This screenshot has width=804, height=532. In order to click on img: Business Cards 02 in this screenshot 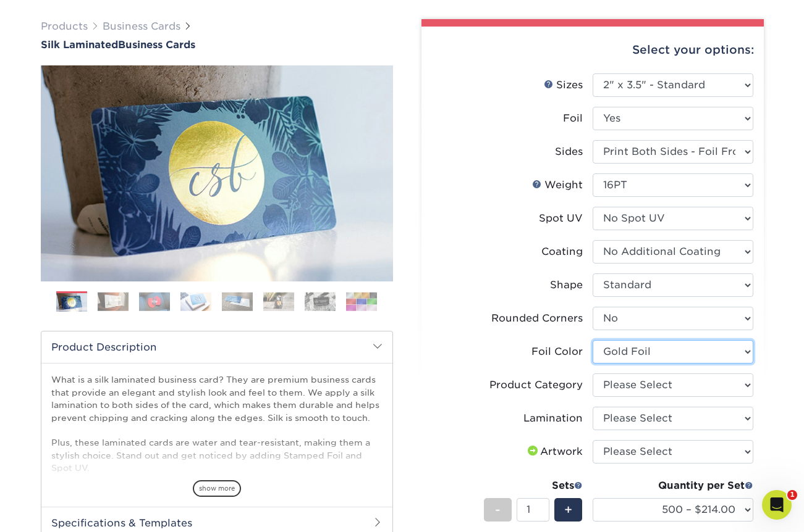, I will do `click(113, 301)`.